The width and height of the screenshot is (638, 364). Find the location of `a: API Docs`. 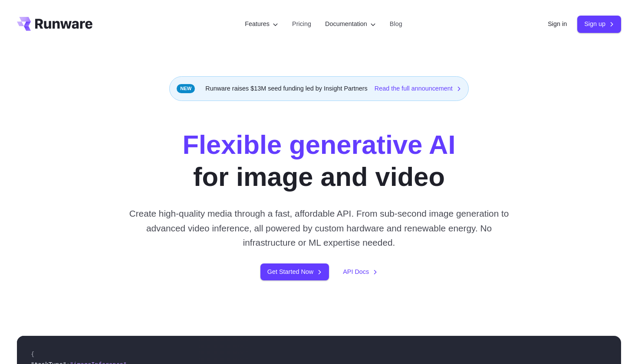

a: API Docs is located at coordinates (360, 272).